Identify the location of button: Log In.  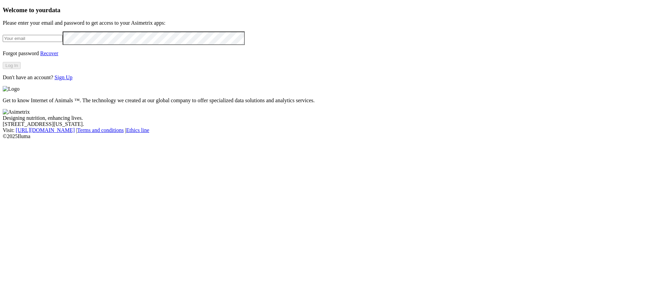
(12, 65).